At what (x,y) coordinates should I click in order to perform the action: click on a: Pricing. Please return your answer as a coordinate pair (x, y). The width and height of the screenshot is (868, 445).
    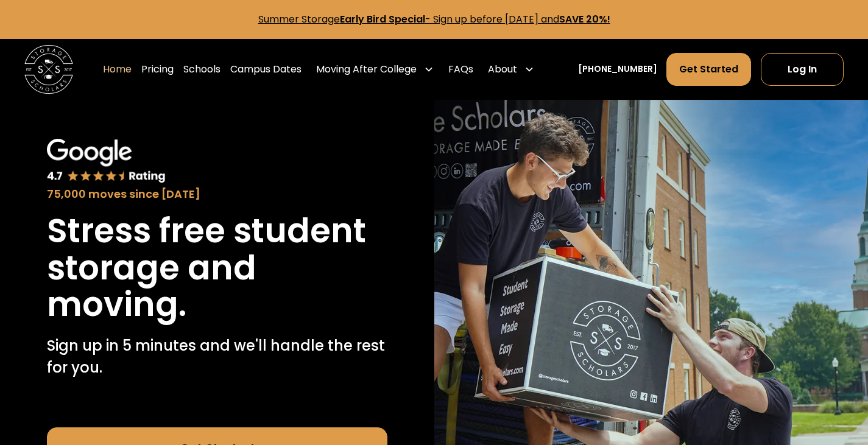
    Looking at the image, I should click on (158, 70).